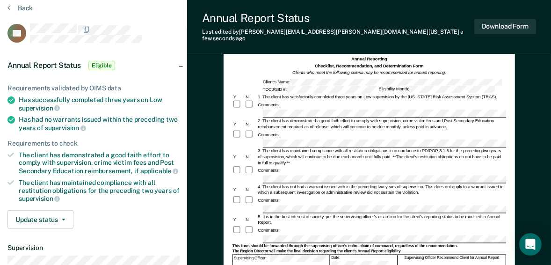 Image resolution: width=551 pixels, height=265 pixels. I want to click on em: Clients who meet the following criteria may be recommended for annual reporting., so click(369, 72).